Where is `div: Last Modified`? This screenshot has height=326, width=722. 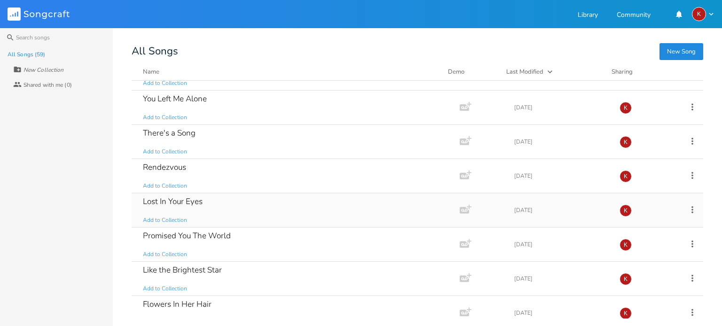
div: Last Modified is located at coordinates (524, 72).